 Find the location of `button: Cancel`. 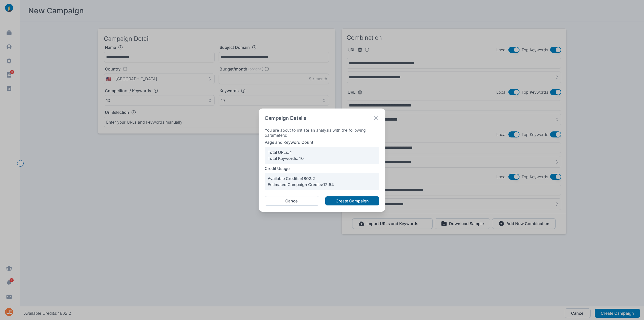

button: Cancel is located at coordinates (292, 201).